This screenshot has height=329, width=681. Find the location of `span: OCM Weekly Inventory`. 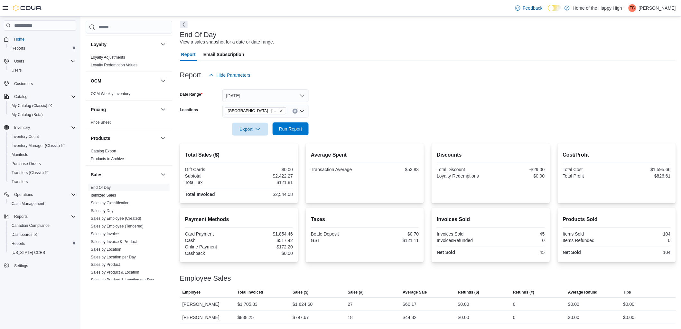

span: OCM Weekly Inventory is located at coordinates (110, 94).